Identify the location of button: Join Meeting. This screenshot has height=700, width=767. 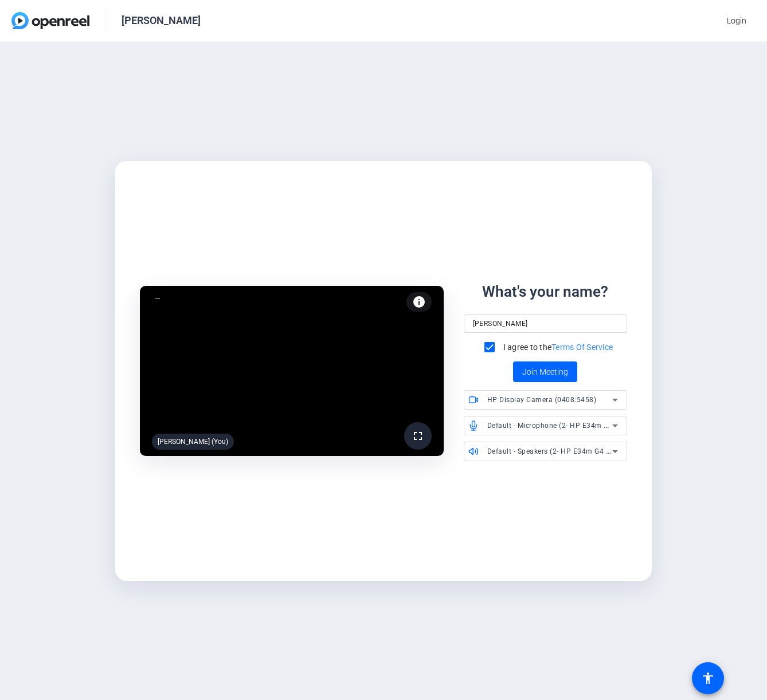
(545, 372).